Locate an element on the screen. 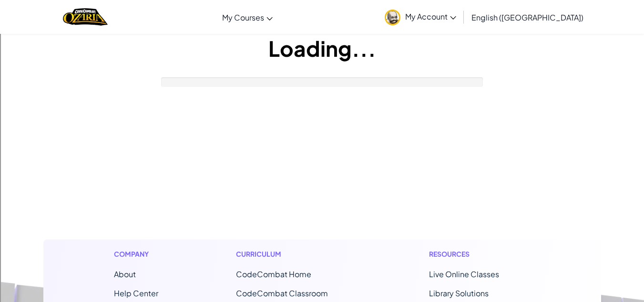 This screenshot has height=302, width=644. a: My Courses is located at coordinates (248, 17).